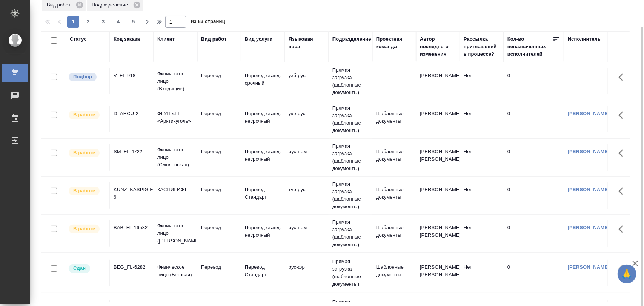 This screenshot has width=644, height=306. I want to click on button: 4, so click(118, 22).